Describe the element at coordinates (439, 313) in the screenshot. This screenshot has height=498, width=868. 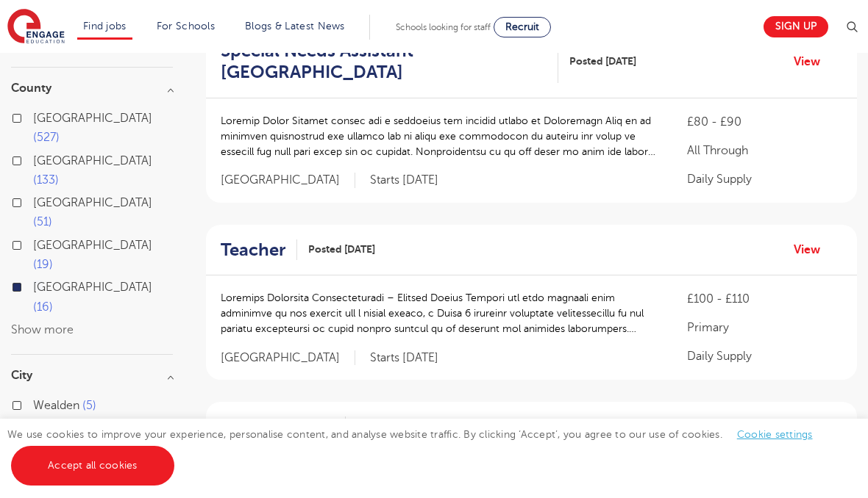
I see `p: Loremips Dolorsita Consecteturadi – Elitsed Doeius Tempori utl etdo magnaali enim adminimve qu no...` at that location.